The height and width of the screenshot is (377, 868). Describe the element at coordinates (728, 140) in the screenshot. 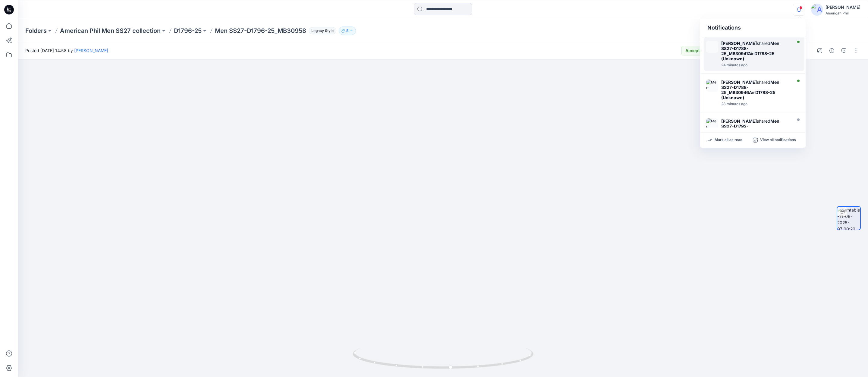

I see `p: Mark all as read` at that location.